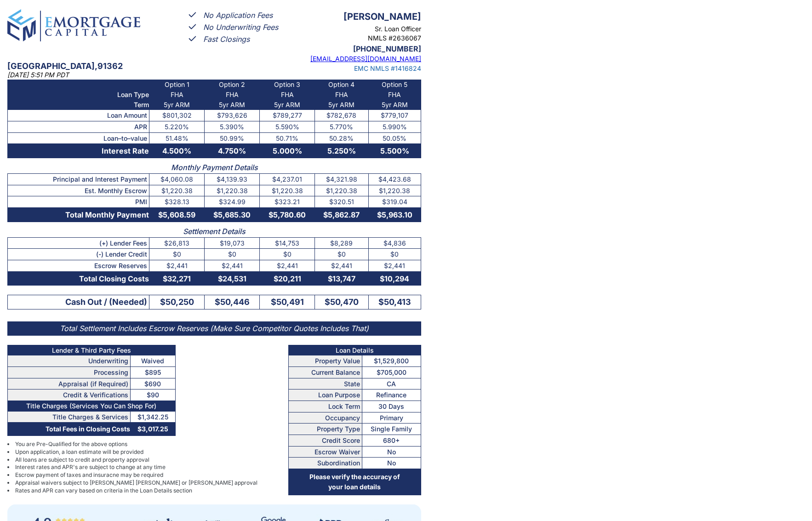  What do you see at coordinates (78, 105) in the screenshot?
I see `th: Term` at bounding box center [78, 105].